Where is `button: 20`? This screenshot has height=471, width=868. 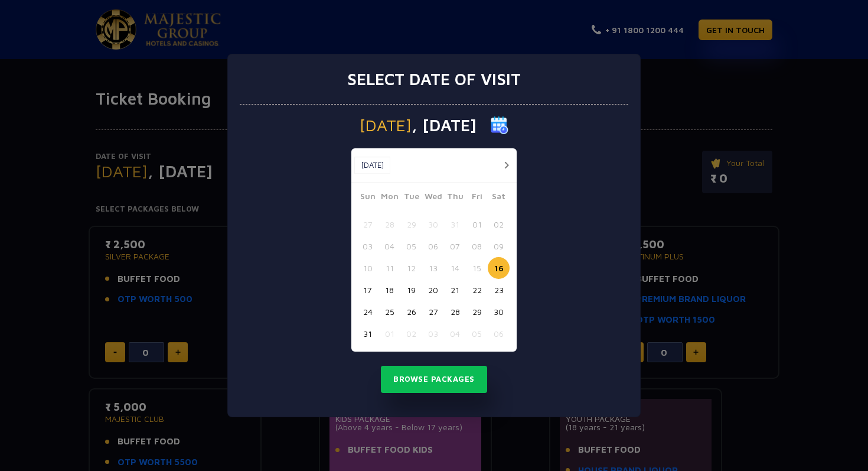 button: 20 is located at coordinates (433, 290).